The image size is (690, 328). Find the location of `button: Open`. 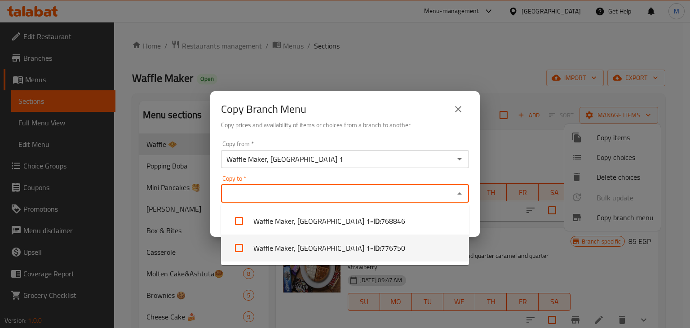

button: Open is located at coordinates (459, 159).